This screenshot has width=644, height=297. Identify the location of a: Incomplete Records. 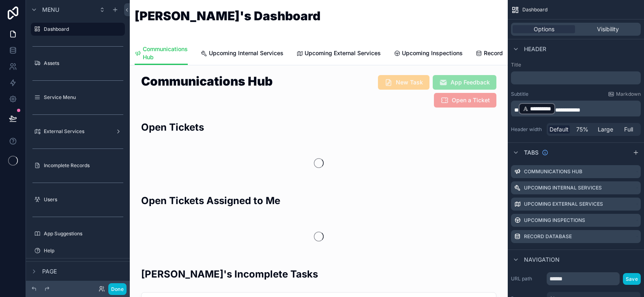
(78, 166).